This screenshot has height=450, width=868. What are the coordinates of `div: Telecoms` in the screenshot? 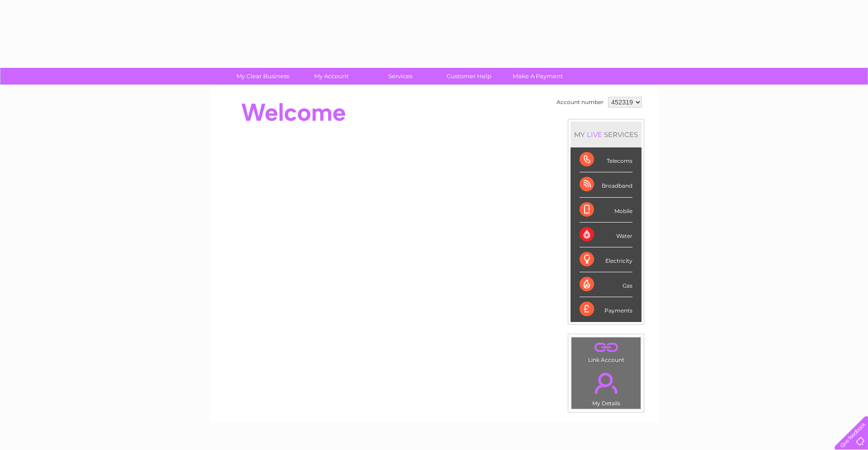 It's located at (606, 160).